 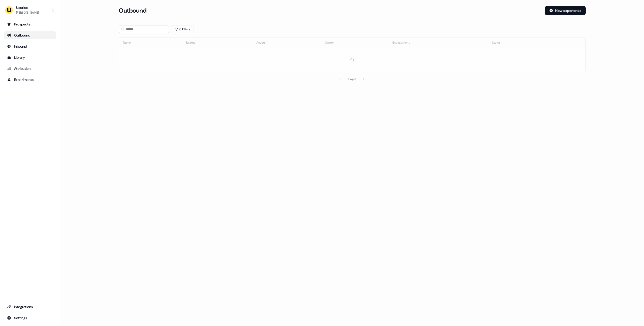 I want to click on a: Go to templates, so click(x=30, y=57).